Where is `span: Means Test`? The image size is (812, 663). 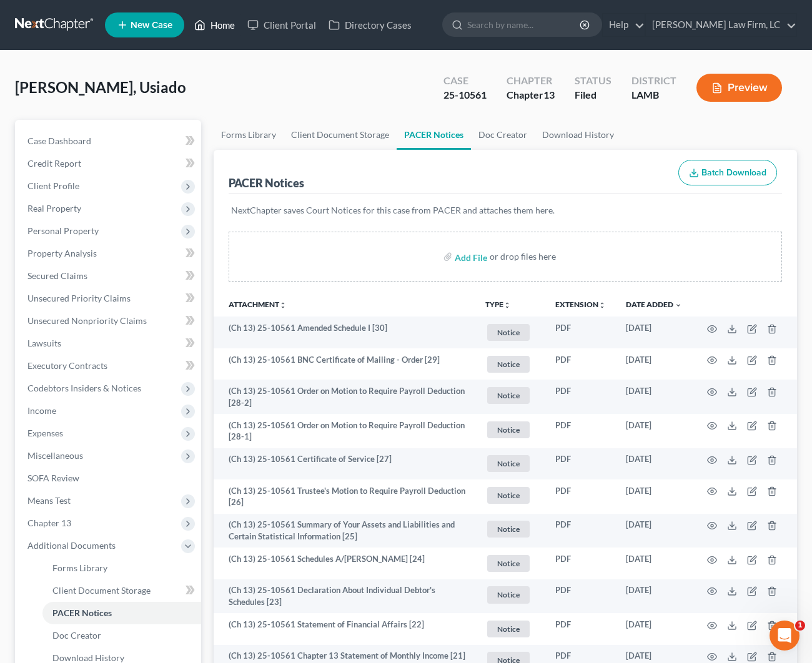
span: Means Test is located at coordinates (49, 500).